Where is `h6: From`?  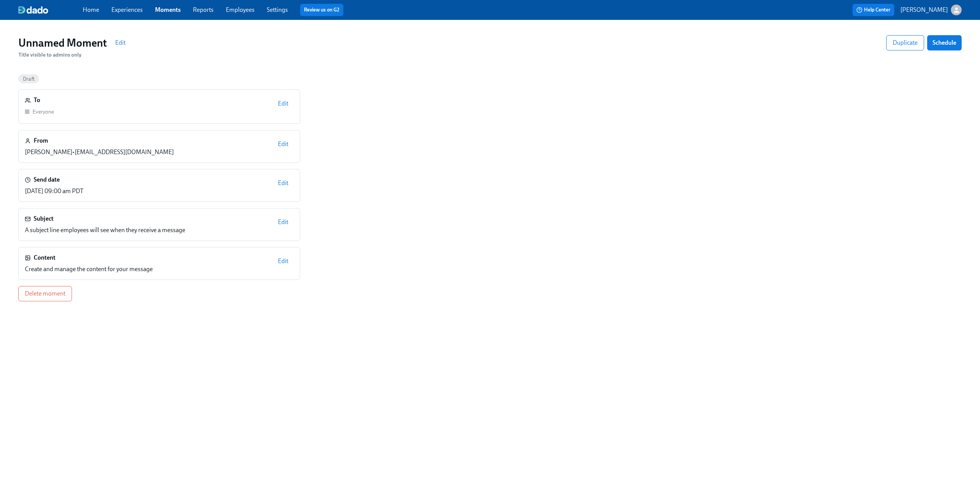 h6: From is located at coordinates (41, 141).